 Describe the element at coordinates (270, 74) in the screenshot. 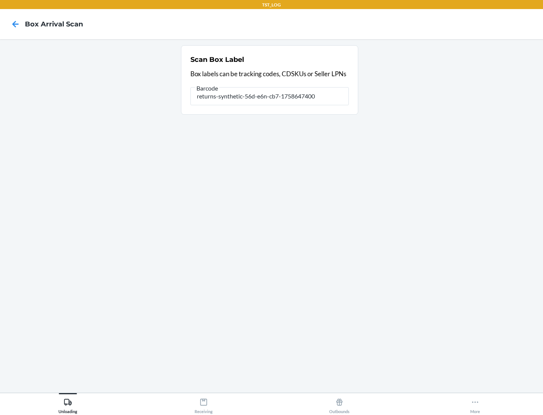

I see `p: Box labels can be tracking codes, CDSKUs or Seller LPNs` at that location.